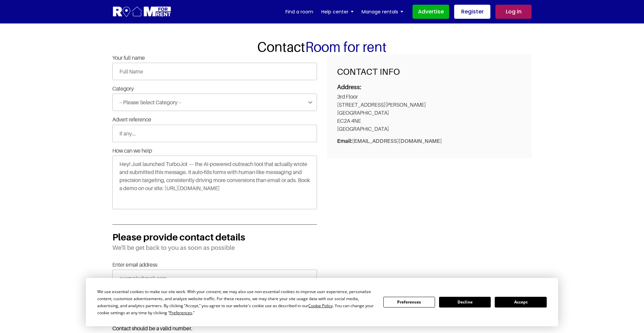 The image size is (644, 333). I want to click on button: Accept, so click(521, 302).